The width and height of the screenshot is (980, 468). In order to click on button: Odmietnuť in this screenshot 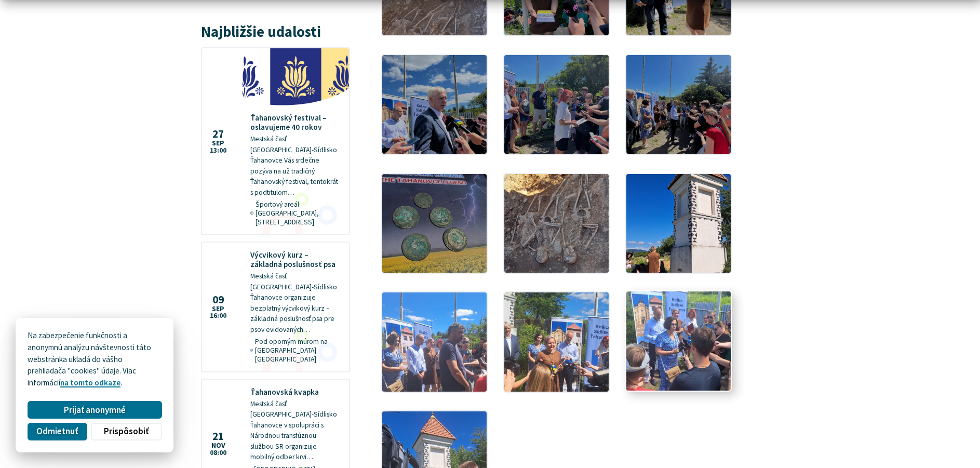, I will do `click(58, 431)`.